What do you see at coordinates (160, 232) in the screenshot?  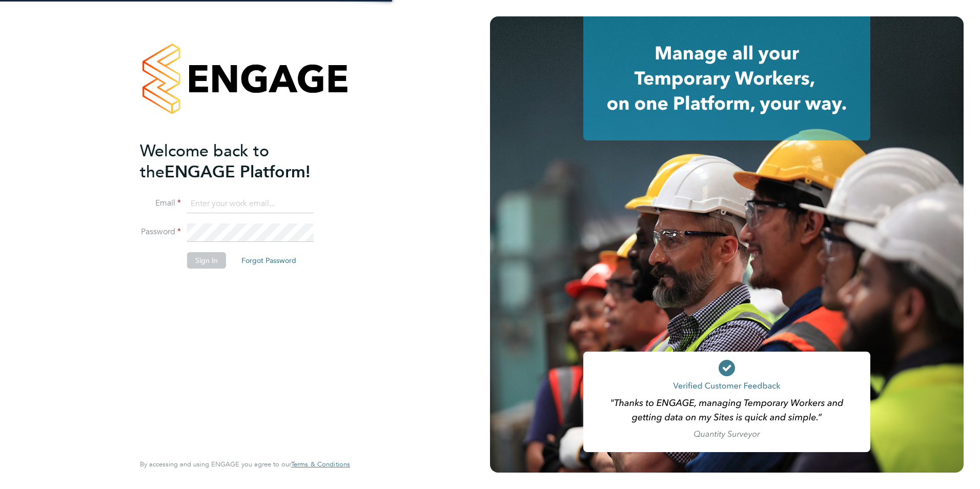 I see `label: Password` at bounding box center [160, 232].